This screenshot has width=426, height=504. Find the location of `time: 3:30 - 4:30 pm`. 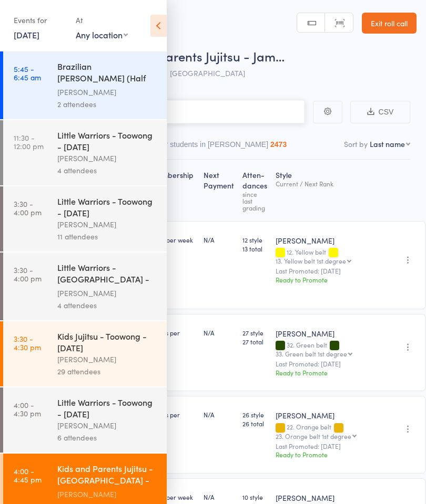

time: 3:30 - 4:30 pm is located at coordinates (27, 343).